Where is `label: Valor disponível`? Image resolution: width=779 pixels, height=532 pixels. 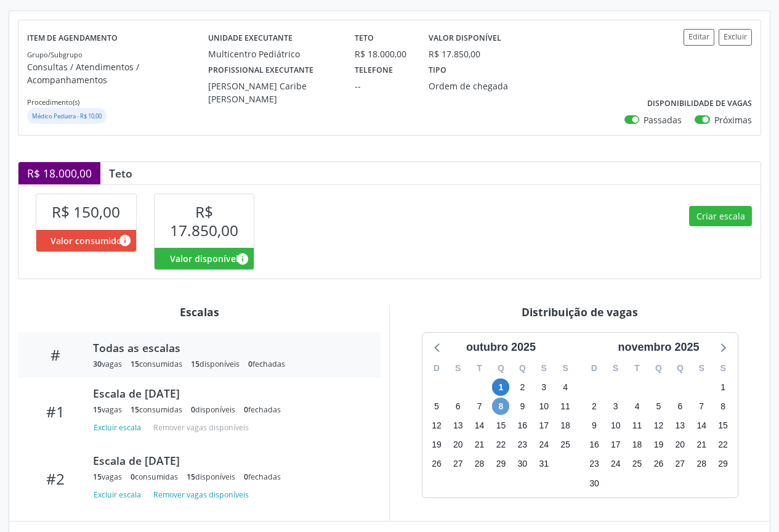 label: Valor disponível is located at coordinates (465, 39).